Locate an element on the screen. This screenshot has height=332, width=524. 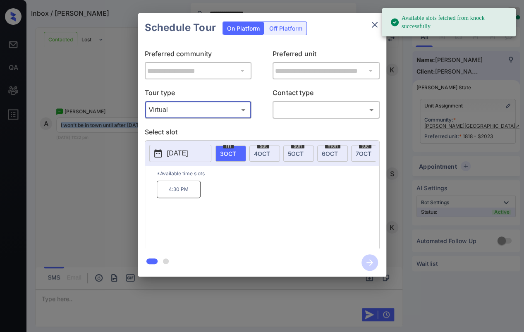
span: 5 OCT is located at coordinates (296, 153).